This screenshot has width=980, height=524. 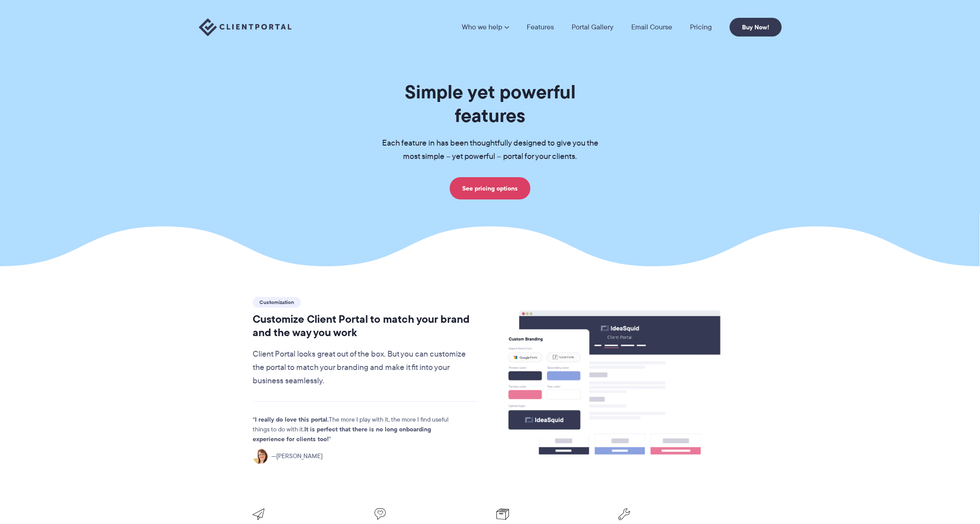 What do you see at coordinates (593, 27) in the screenshot?
I see `a: Portal Gallery` at bounding box center [593, 27].